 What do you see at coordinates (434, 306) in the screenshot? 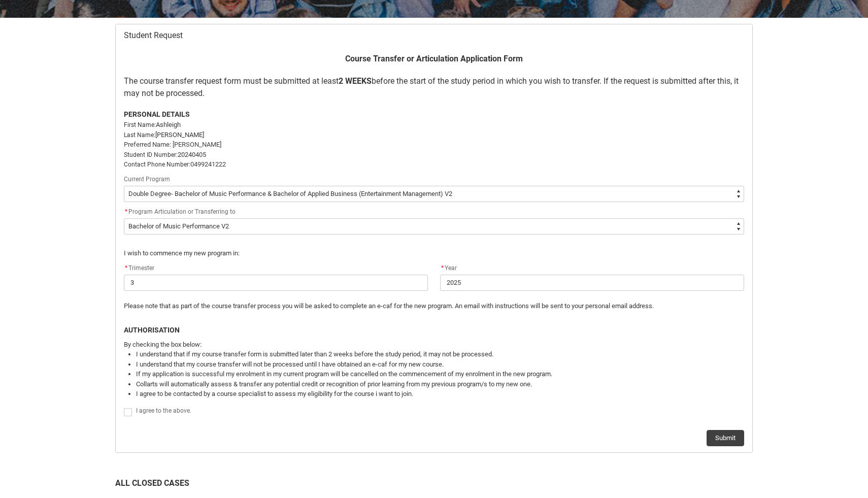
I see `p: Please note that as part of the course transfer process you will be asked to complete an e-caf fo...` at bounding box center [434, 306].